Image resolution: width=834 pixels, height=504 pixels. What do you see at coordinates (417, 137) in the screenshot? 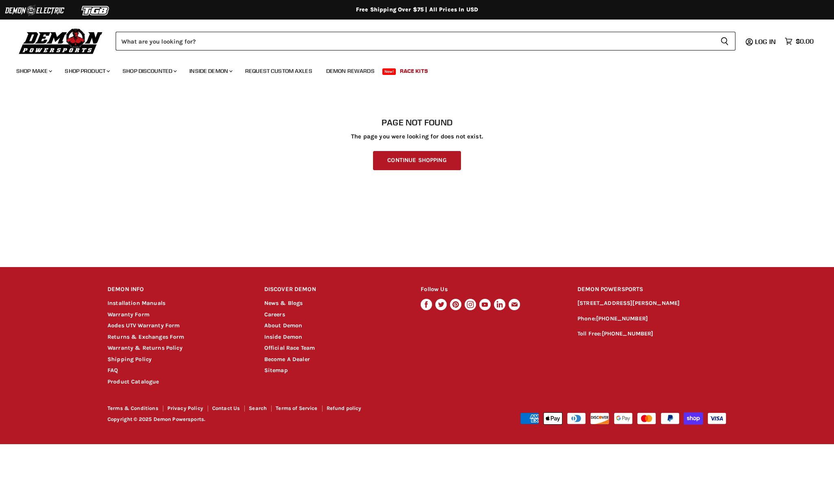
I see `p: The page you were looking for does not exist.` at bounding box center [417, 137].